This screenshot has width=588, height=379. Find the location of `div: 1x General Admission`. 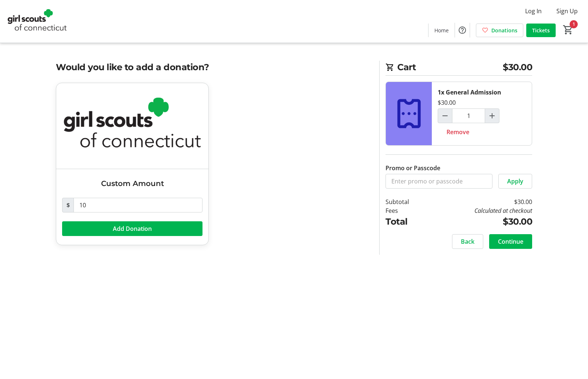

div: 1x General Admission is located at coordinates (469, 92).